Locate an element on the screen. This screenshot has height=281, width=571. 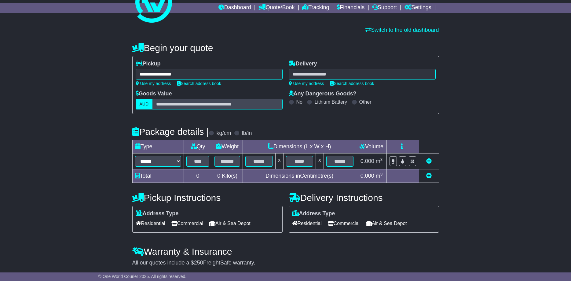
label: Any Dangerous Goods? is located at coordinates (323, 94).